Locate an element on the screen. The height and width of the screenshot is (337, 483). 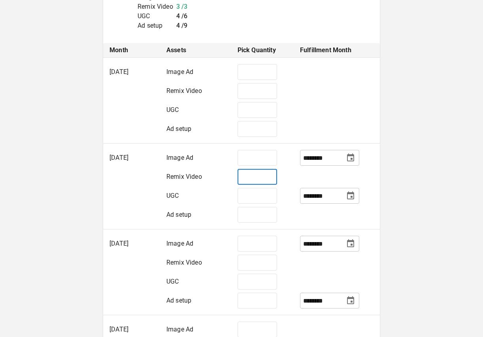
p: Ad setup is located at coordinates (155, 26).